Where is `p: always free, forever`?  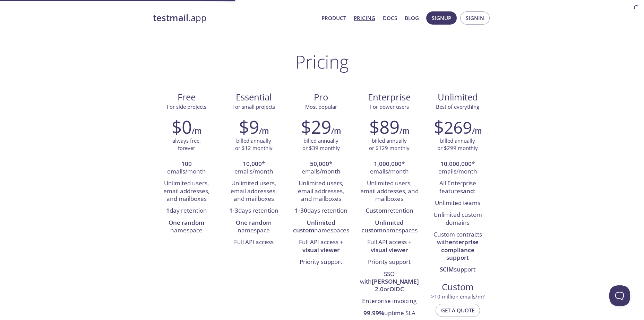 p: always free, forever is located at coordinates (187, 145).